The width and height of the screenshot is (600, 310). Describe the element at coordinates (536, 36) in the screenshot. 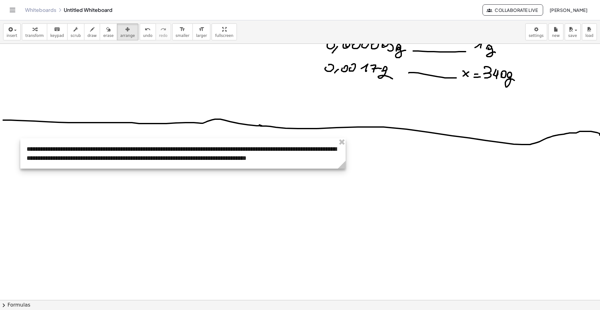

I see `span: settings` at that location.